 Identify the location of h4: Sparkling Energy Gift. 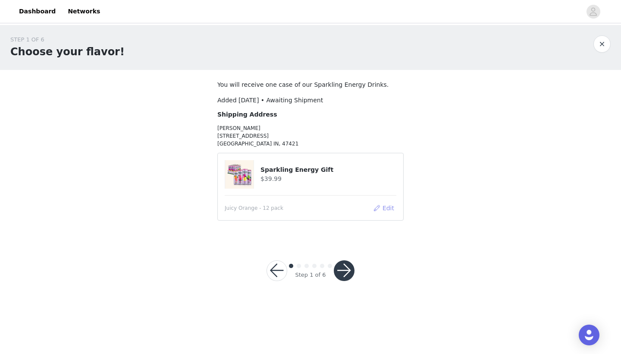
(328, 169).